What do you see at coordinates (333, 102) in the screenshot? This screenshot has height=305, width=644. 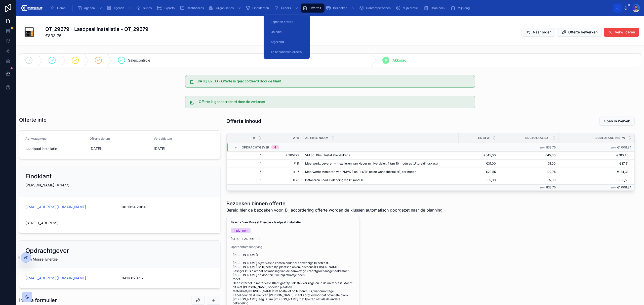 I see `h5: - Offerte is geaccordeerd door de verkoper` at bounding box center [333, 102].